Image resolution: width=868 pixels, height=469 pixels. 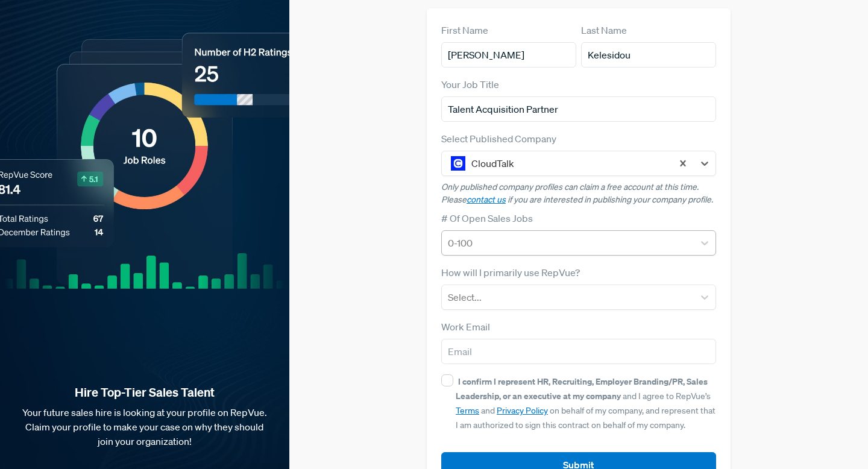 What do you see at coordinates (498, 139) in the screenshot?
I see `label: Select Published Company` at bounding box center [498, 139].